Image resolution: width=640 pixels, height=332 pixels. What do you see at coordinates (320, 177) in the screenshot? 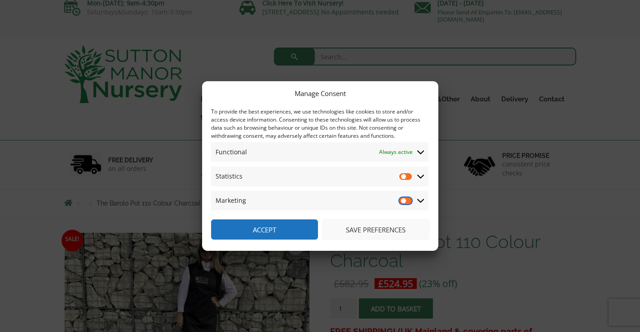
I see `summary: Statistics` at bounding box center [320, 177].